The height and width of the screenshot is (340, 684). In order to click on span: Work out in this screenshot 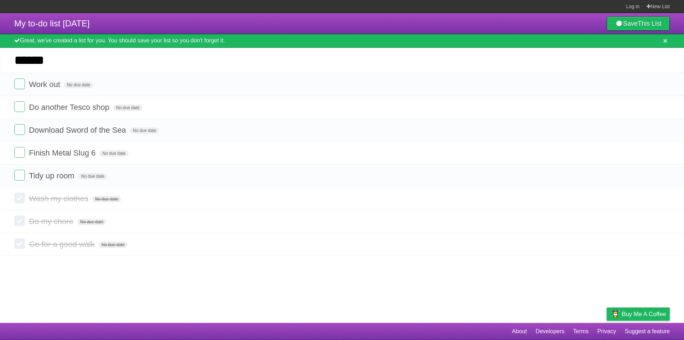, I will do `click(45, 84)`.